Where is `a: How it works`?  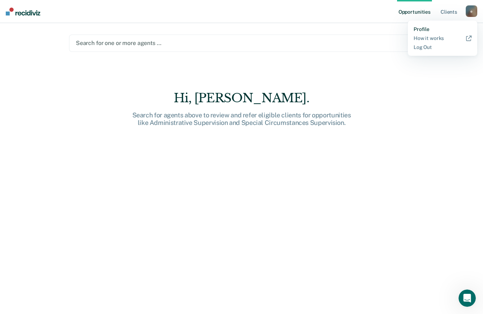 a: How it works is located at coordinates (443, 38).